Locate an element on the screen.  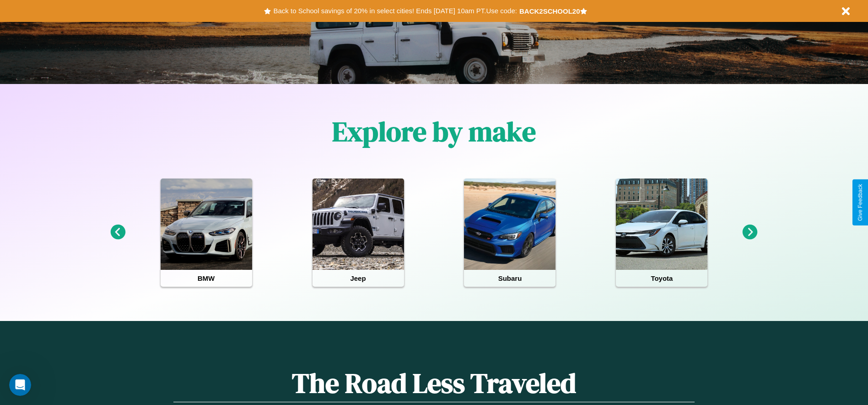
h1: The Road Less Traveled is located at coordinates (434, 383).